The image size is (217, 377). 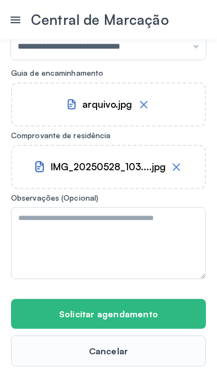 What do you see at coordinates (119, 19) in the screenshot?
I see `div: Central de Marcação` at bounding box center [119, 19].